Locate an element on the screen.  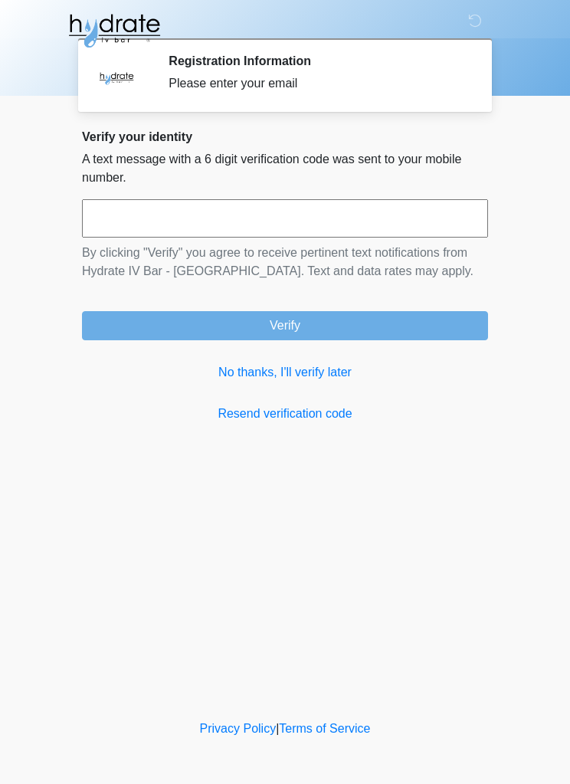
button: Verify is located at coordinates (285, 326).